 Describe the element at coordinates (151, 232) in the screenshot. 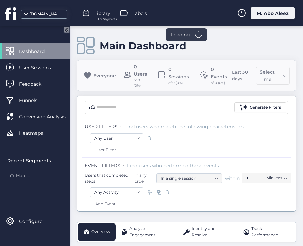

I see `span: Analyze Engagement` at that location.